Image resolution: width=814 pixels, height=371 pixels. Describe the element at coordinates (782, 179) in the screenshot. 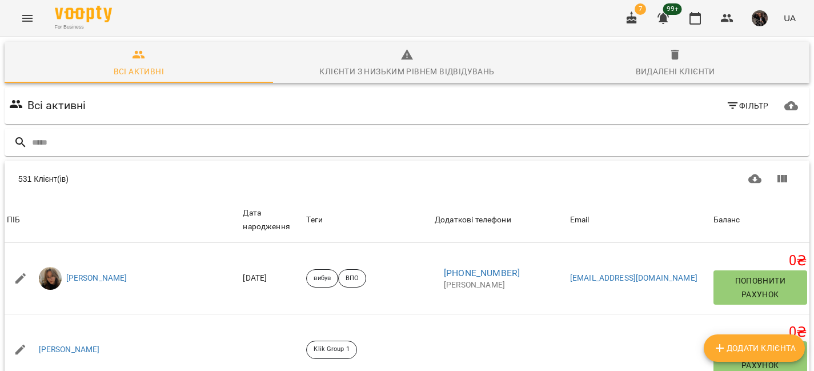

I see `button: Показати колонки` at that location.